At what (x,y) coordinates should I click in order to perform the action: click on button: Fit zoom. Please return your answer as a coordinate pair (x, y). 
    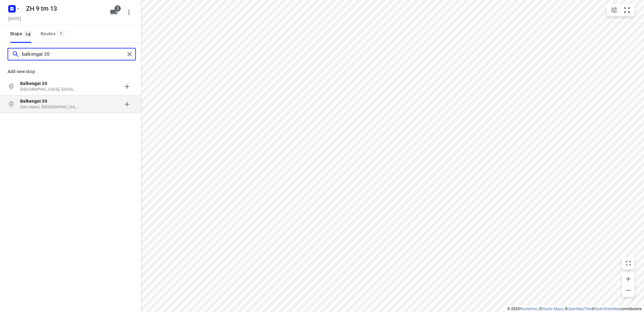
    Looking at the image, I should click on (627, 10).